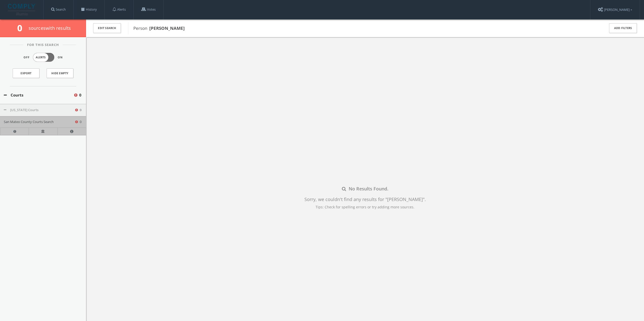 Image resolution: width=644 pixels, height=321 pixels. Describe the element at coordinates (365, 207) in the screenshot. I see `div: Tips: Check for spelling errors or try adding more sources.` at that location.